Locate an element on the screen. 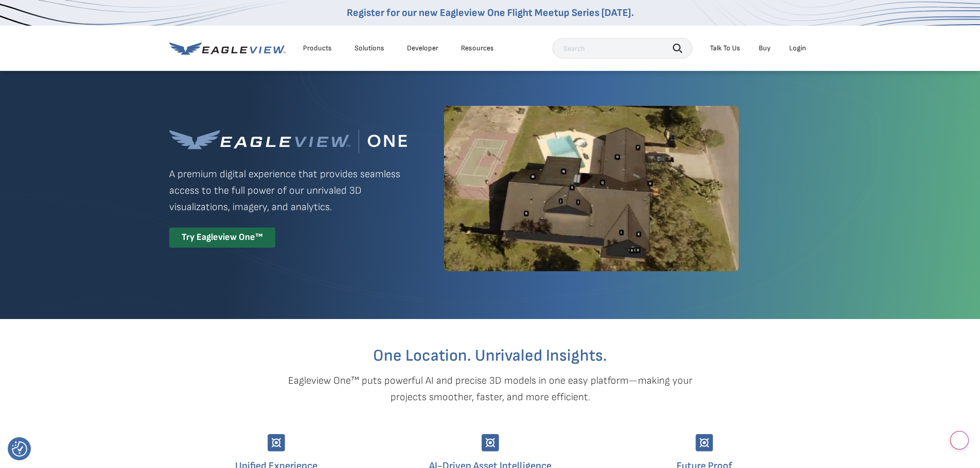  div: Talk To Us is located at coordinates (725, 48).